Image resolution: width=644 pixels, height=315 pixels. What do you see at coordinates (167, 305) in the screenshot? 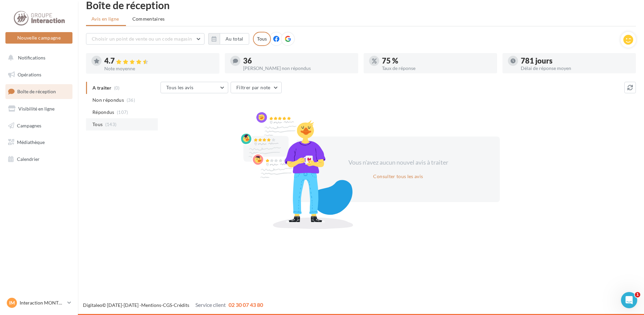
I see `a: CGS` at bounding box center [167, 305].